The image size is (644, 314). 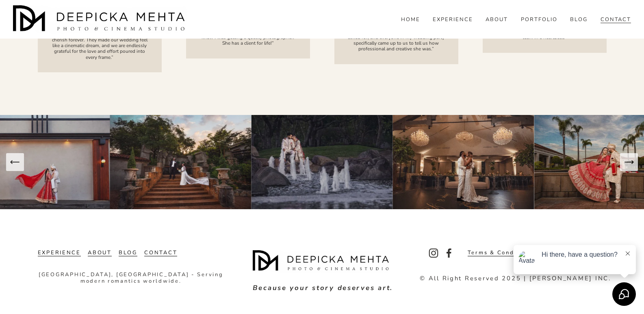 What do you see at coordinates (128, 253) in the screenshot?
I see `a: BLOG` at bounding box center [128, 253].